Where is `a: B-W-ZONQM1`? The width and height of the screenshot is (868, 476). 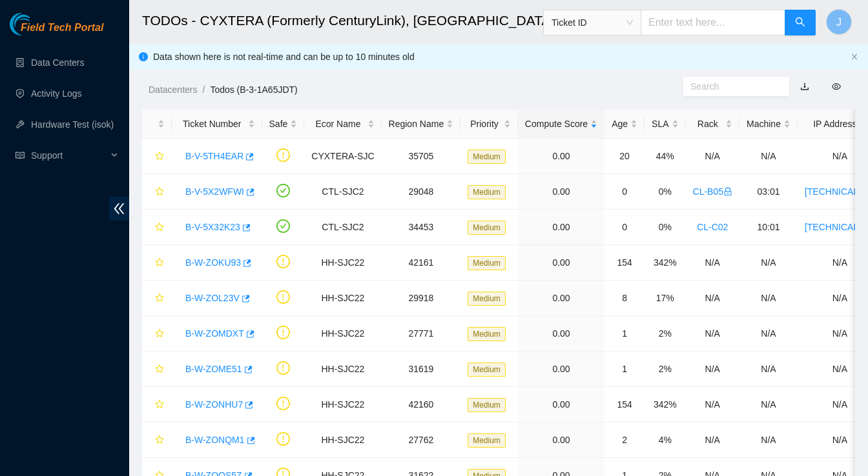
a: B-W-ZONQM1 is located at coordinates (215, 440).